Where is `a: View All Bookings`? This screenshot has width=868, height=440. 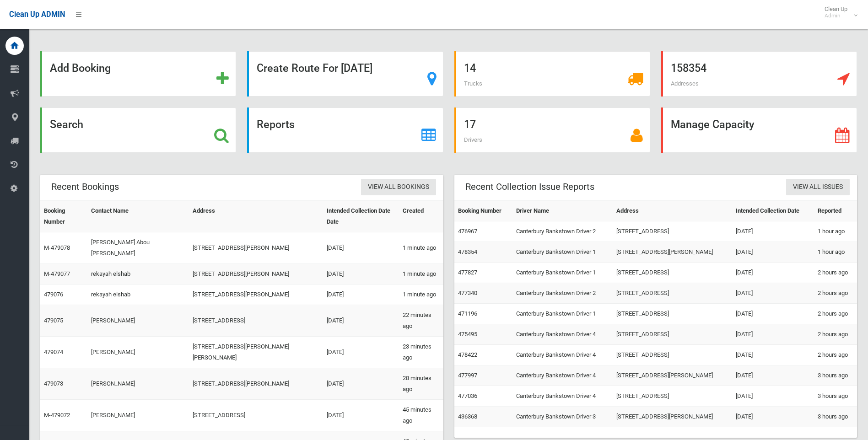
a: View All Bookings is located at coordinates (398, 187).